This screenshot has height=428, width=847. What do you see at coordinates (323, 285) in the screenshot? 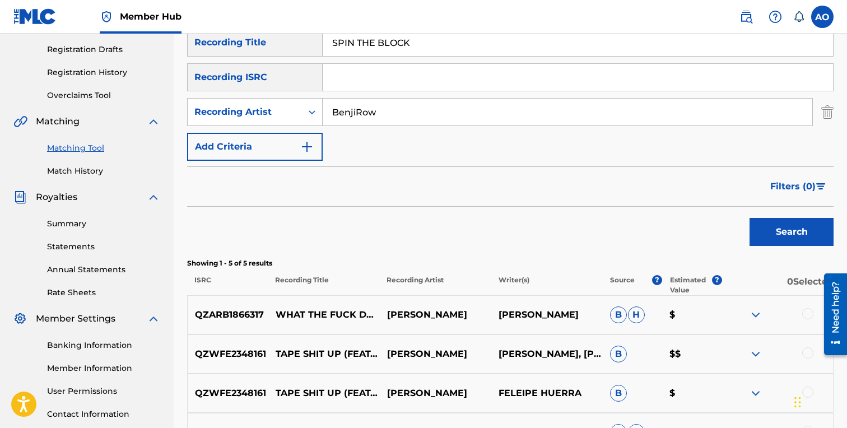
I see `p: Recording Title` at bounding box center [323, 285].